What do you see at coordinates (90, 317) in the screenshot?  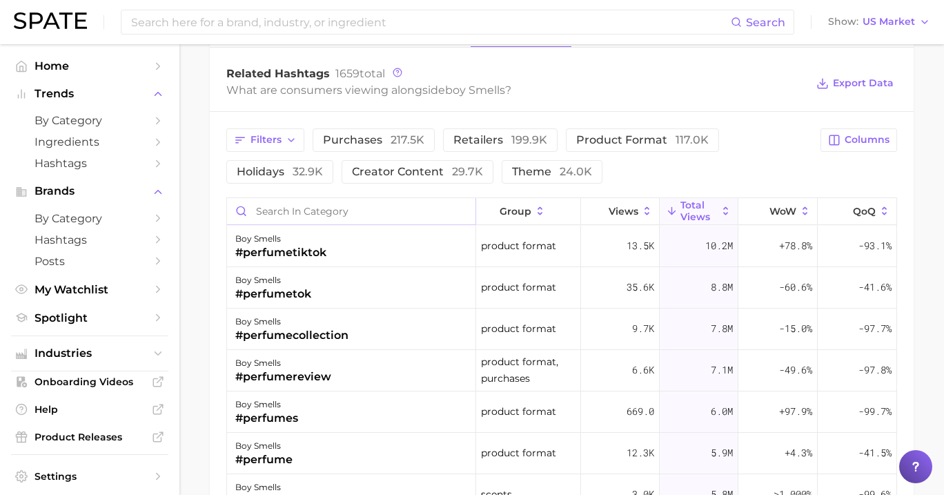 I see `span: Spotlight` at bounding box center [90, 317].